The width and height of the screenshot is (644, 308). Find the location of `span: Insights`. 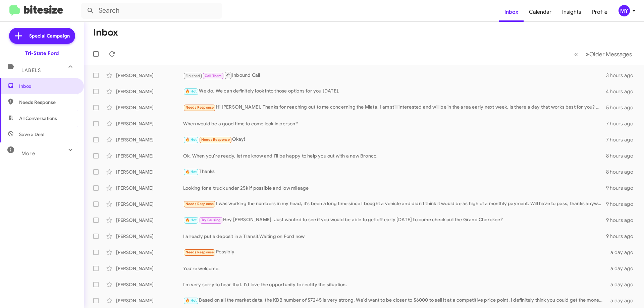

span: Insights is located at coordinates (571, 12).